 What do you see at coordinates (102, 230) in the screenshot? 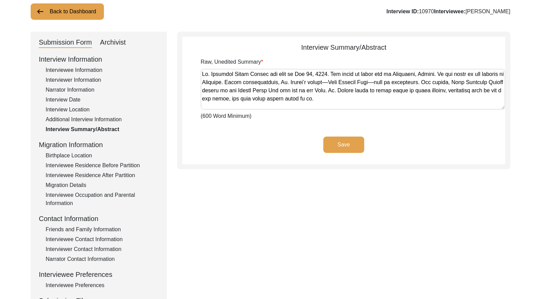
I see `div: Friends and Family Information` at bounding box center [102, 230].